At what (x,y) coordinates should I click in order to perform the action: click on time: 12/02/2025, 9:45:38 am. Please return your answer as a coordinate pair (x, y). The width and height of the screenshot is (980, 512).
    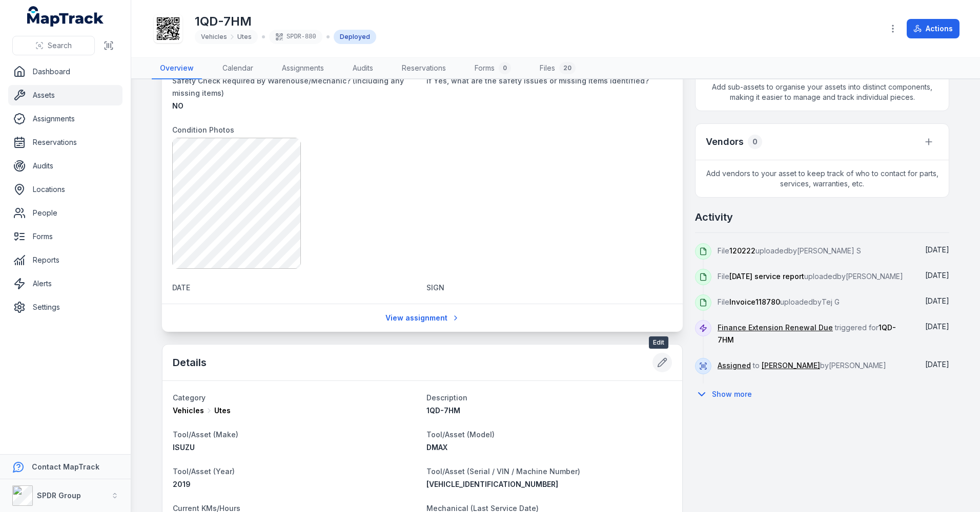
    Looking at the image, I should click on (937, 275).